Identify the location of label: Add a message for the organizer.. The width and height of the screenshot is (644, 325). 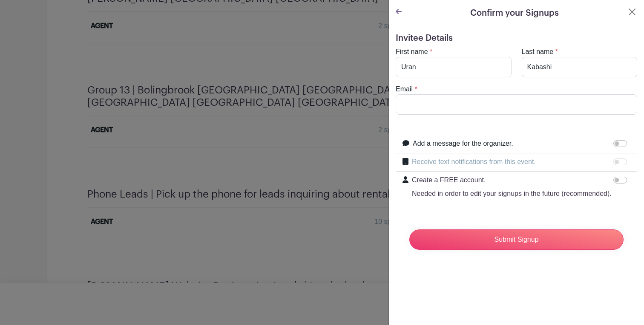
(463, 144).